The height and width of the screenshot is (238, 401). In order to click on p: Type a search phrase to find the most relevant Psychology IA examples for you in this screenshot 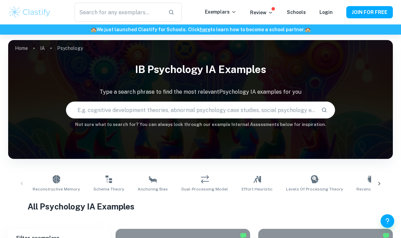, I will do `click(200, 92)`.